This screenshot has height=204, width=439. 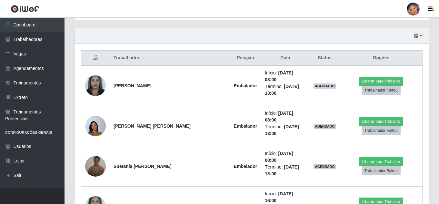 I want to click on th: Opções, so click(x=381, y=58).